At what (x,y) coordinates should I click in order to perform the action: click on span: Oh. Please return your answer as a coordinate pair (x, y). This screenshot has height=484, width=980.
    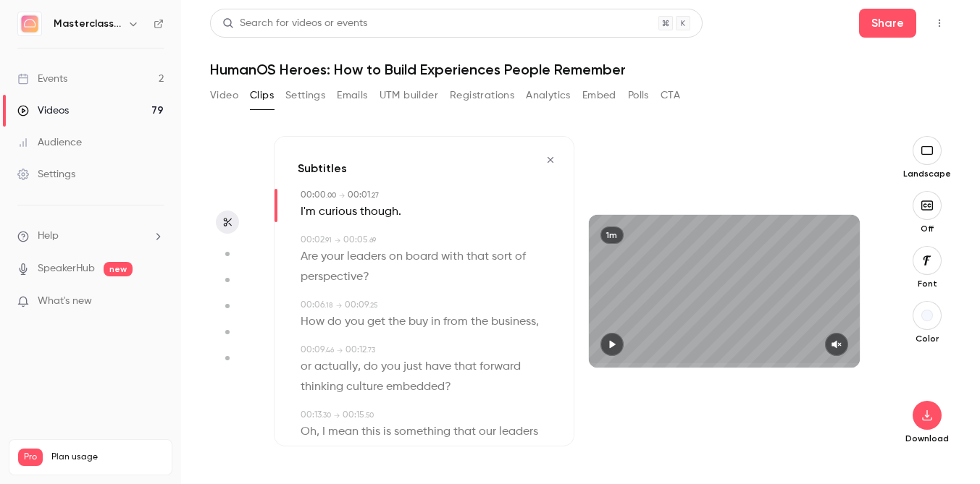
    Looking at the image, I should click on (309, 432).